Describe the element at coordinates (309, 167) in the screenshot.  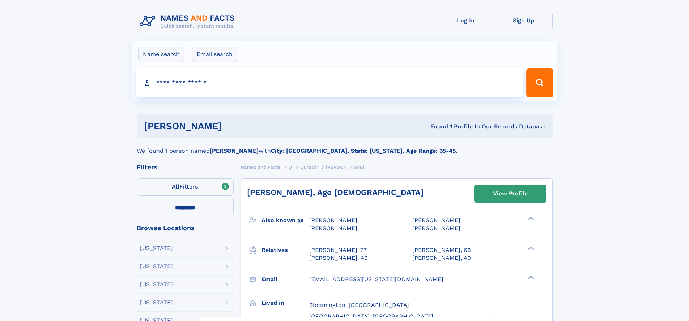
I see `a: Qurashi` at that location.